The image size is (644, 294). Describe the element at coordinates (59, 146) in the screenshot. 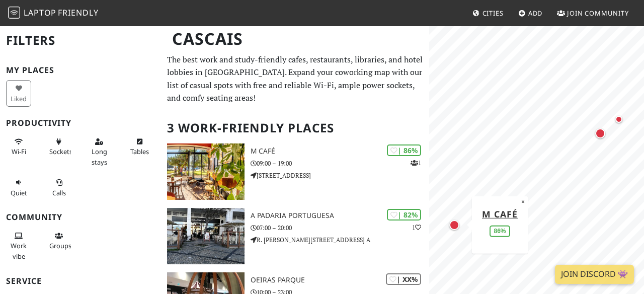

I see `button: Sockets` at that location.